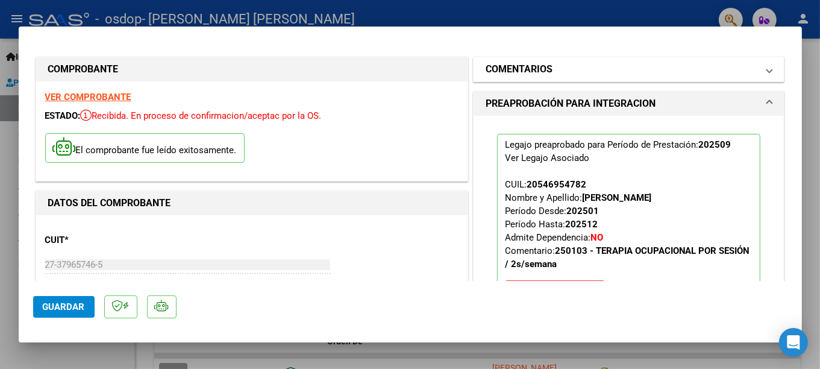 Image resolution: width=820 pixels, height=369 pixels. I want to click on div: Ver Legajo Asociado, so click(547, 158).